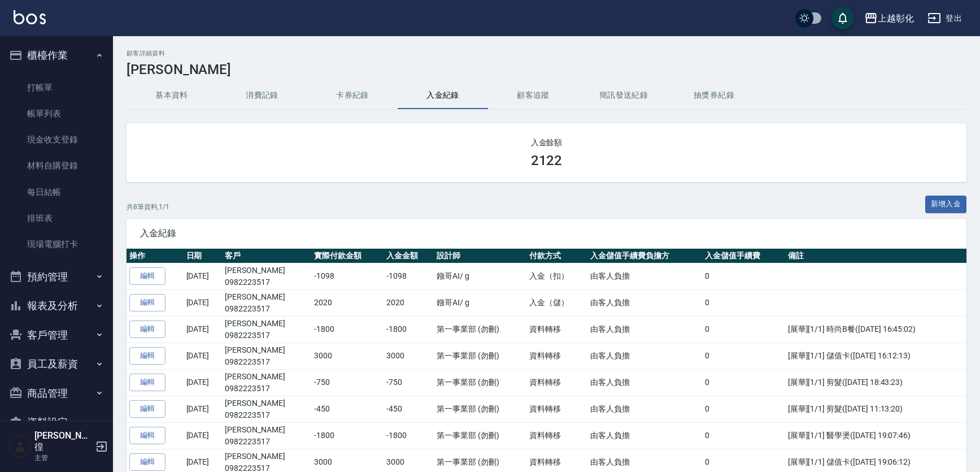 The height and width of the screenshot is (472, 980). What do you see at coordinates (547, 161) in the screenshot?
I see `h3: 2122` at bounding box center [547, 161].